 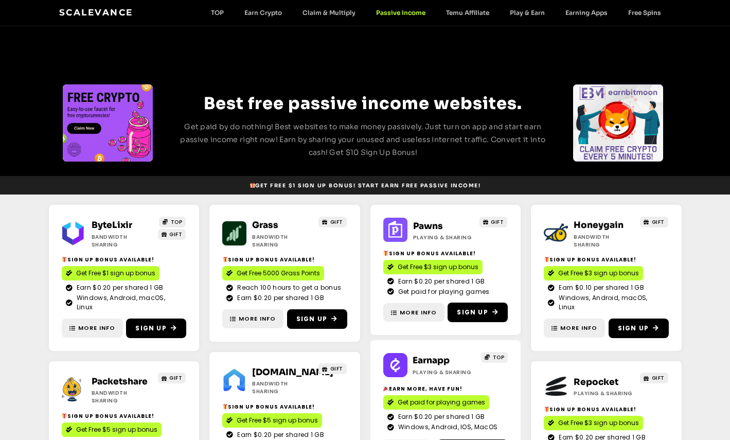 What do you see at coordinates (265, 225) in the screenshot?
I see `a: Grass` at bounding box center [265, 225].